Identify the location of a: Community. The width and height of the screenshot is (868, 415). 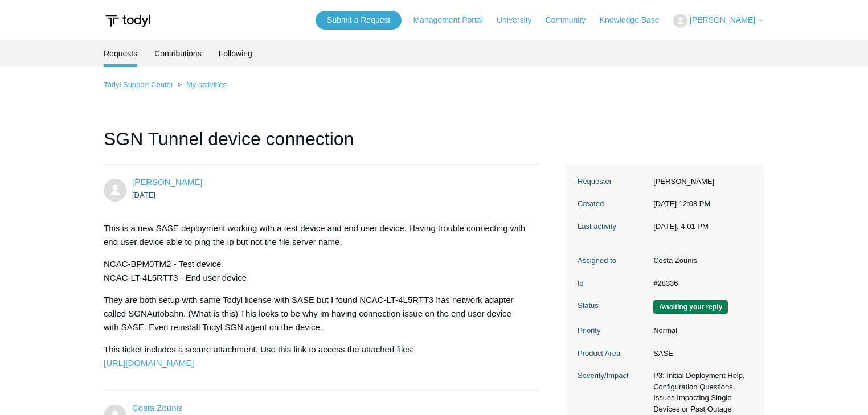
(571, 20).